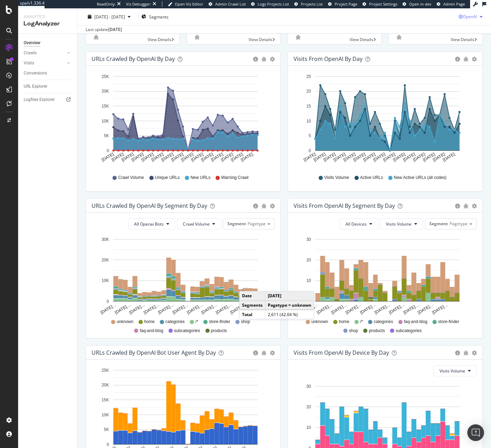 The width and height of the screenshot is (491, 448). I want to click on text: 0, so click(108, 301).